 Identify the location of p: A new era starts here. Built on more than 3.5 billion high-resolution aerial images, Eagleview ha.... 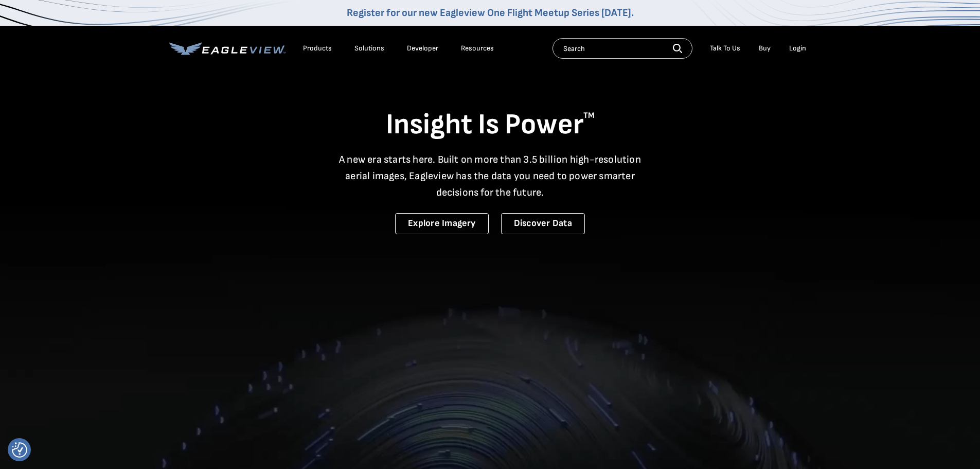
(490, 176).